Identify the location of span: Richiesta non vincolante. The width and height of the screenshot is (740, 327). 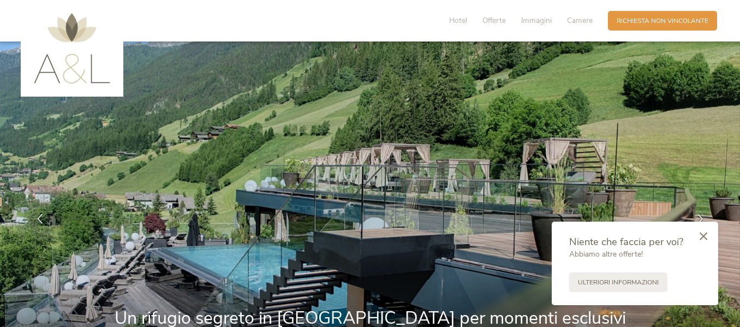
(663, 21).